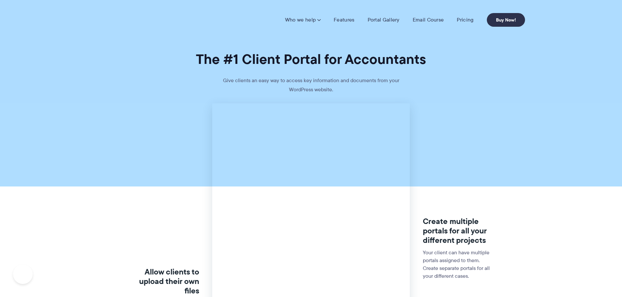 The width and height of the screenshot is (622, 297). Describe the element at coordinates (458, 265) in the screenshot. I see `p: Your client can have multiple portals assigned to them. Create separate portals for all your diff...` at that location.